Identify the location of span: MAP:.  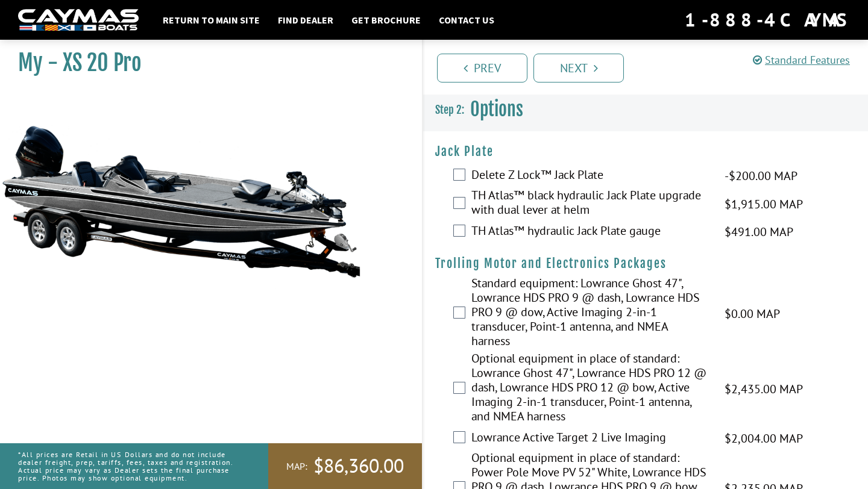
(297, 466).